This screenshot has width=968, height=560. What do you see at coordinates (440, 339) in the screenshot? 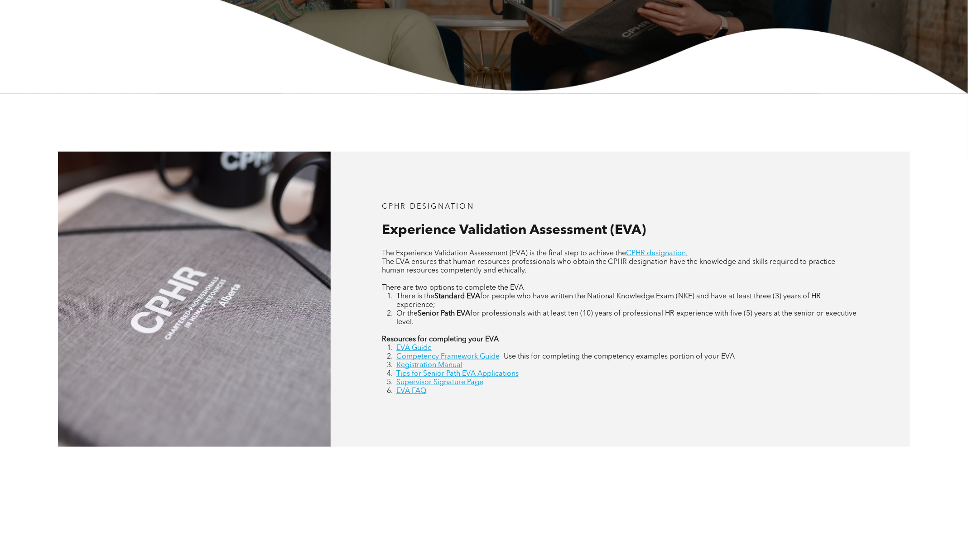
I see `strong: Resources for completing your EVA` at bounding box center [440, 339].